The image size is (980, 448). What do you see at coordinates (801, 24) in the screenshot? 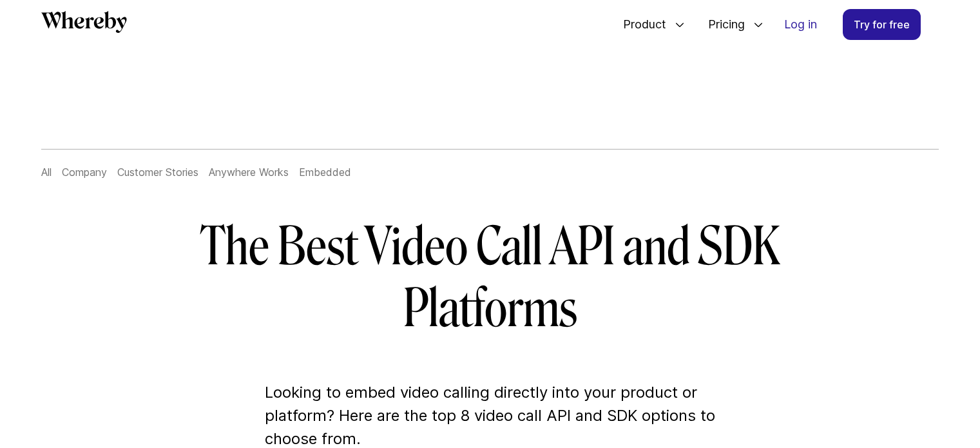
I see `a: Log in` at bounding box center [801, 24].